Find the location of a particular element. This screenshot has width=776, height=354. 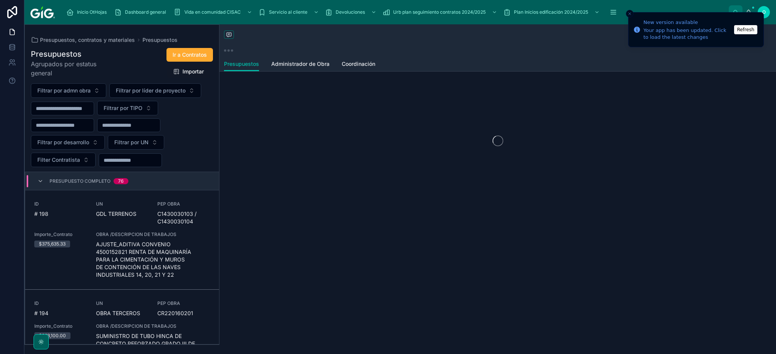

span: Servicio al cliente is located at coordinates (288, 12).